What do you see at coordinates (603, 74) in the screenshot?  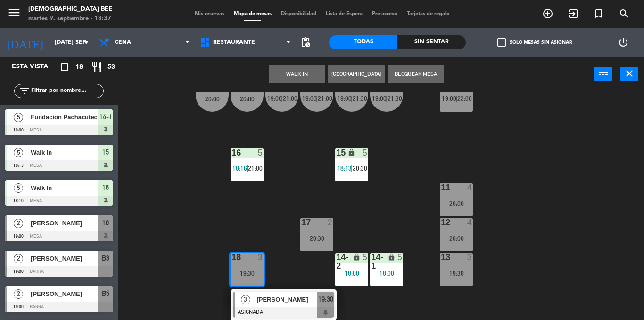 I see `button: power_input` at bounding box center [603, 74].